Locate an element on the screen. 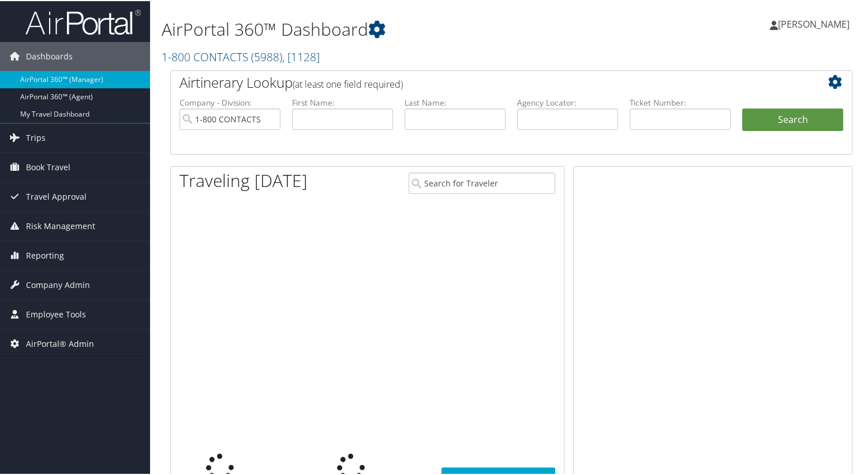  input: Search for Traveler is located at coordinates (482, 182).